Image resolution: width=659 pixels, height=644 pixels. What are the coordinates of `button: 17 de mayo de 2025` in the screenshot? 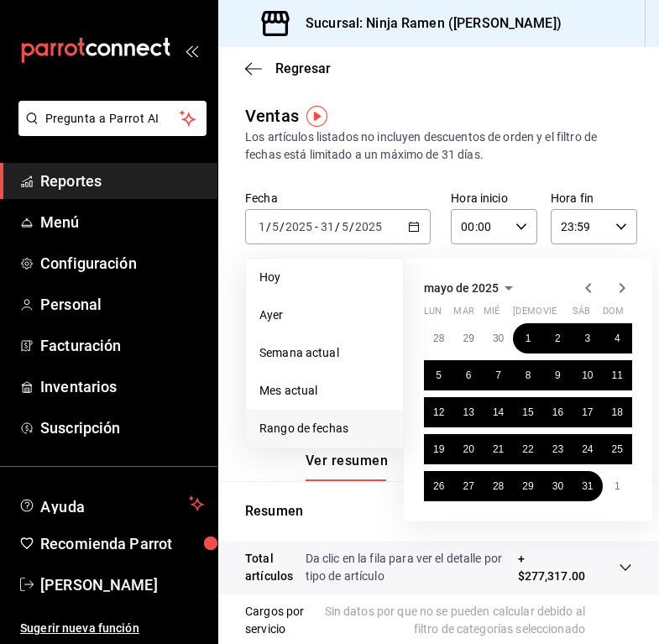 It's located at (587, 412).